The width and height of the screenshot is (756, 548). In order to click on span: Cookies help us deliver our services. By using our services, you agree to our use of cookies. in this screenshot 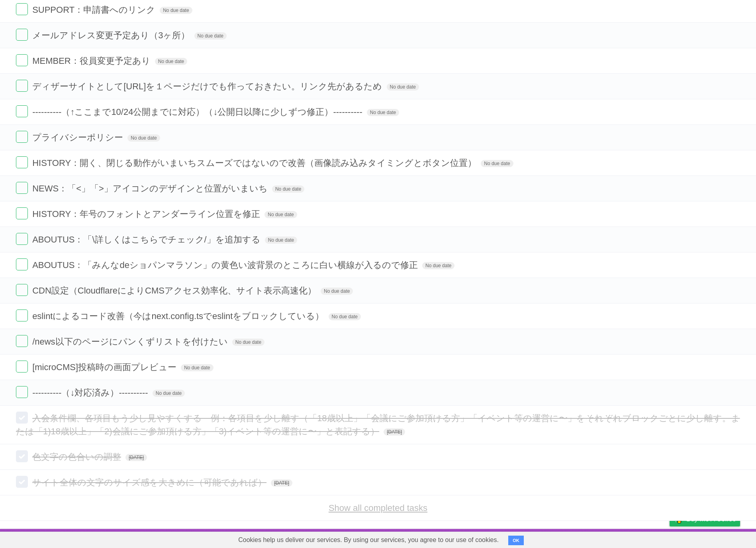, I will do `click(369, 540)`.